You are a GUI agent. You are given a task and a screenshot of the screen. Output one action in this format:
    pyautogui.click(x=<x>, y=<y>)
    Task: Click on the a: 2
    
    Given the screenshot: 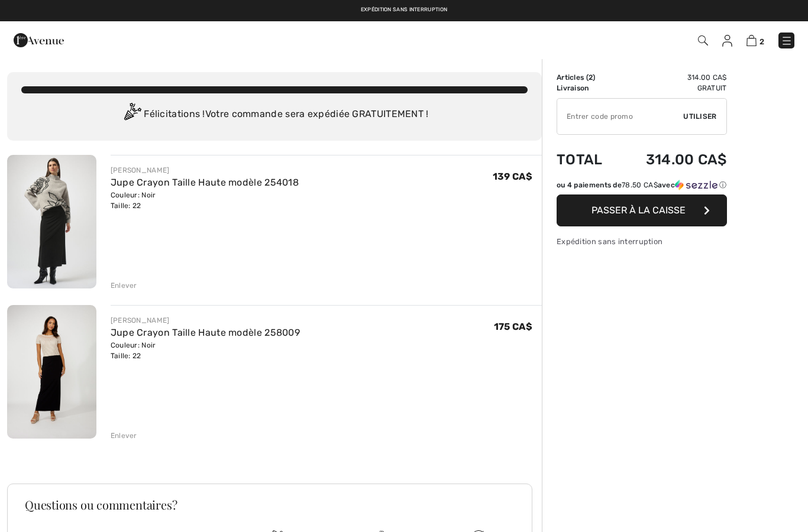 What is the action you would take?
    pyautogui.click(x=755, y=40)
    